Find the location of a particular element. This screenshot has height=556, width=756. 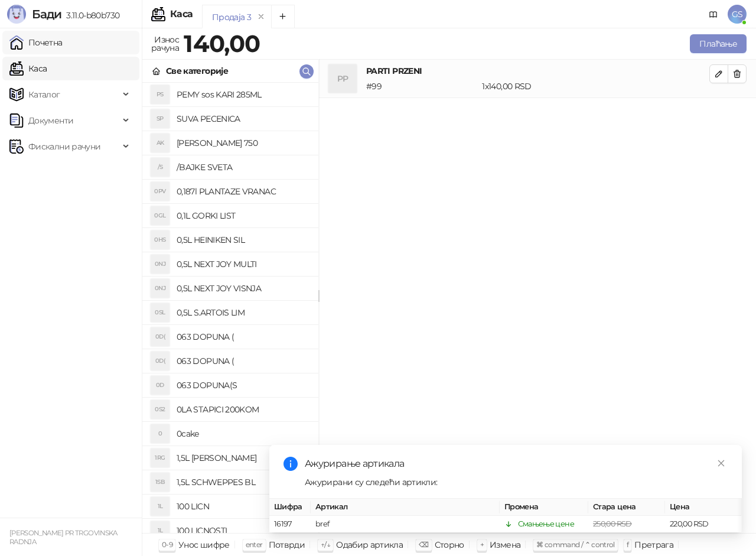

h4: /BAJKE SVETA is located at coordinates (243, 167).